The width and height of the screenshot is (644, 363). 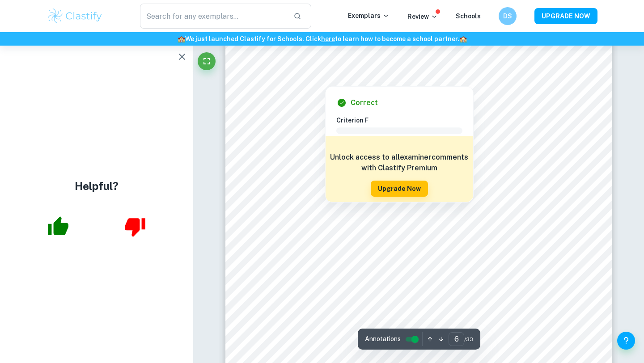 What do you see at coordinates (423, 16) in the screenshot?
I see `p: Review` at bounding box center [423, 16].